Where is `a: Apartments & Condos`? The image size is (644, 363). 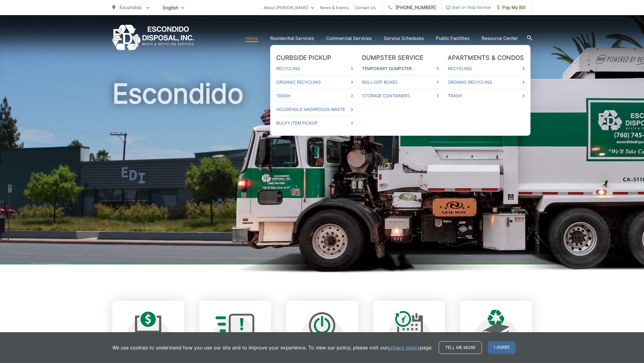
a: Apartments & Condos is located at coordinates (485, 58).